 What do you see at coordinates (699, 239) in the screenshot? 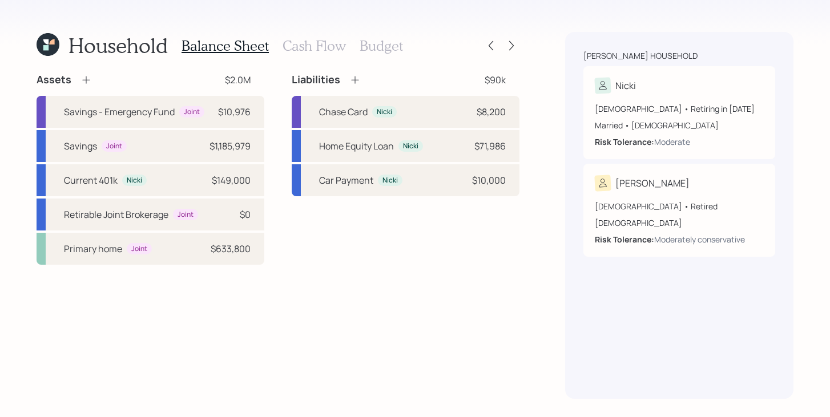
I see `div: Moderately conservative` at bounding box center [699, 239].